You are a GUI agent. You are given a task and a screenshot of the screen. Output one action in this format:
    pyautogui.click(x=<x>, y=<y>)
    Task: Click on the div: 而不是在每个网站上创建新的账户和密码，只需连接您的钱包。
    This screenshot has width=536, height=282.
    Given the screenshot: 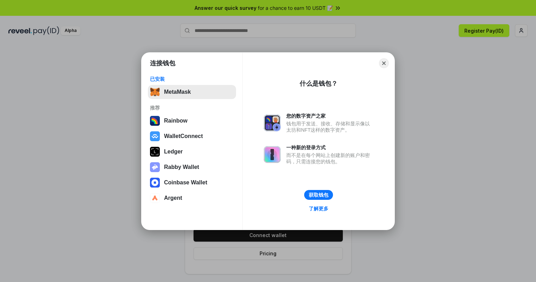 What is the action you would take?
    pyautogui.click(x=330, y=158)
    